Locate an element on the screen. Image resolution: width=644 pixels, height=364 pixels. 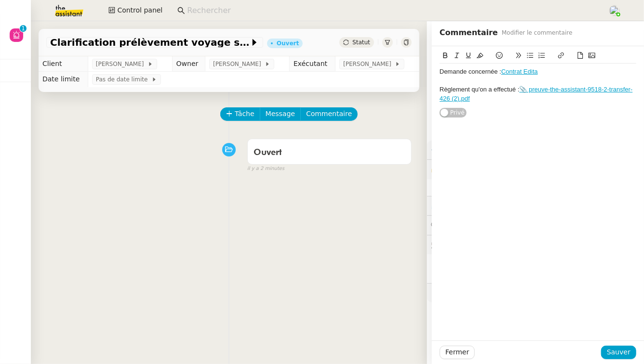
div: ⏲️Tâches 0:00 0actions is located at coordinates (535, 205).